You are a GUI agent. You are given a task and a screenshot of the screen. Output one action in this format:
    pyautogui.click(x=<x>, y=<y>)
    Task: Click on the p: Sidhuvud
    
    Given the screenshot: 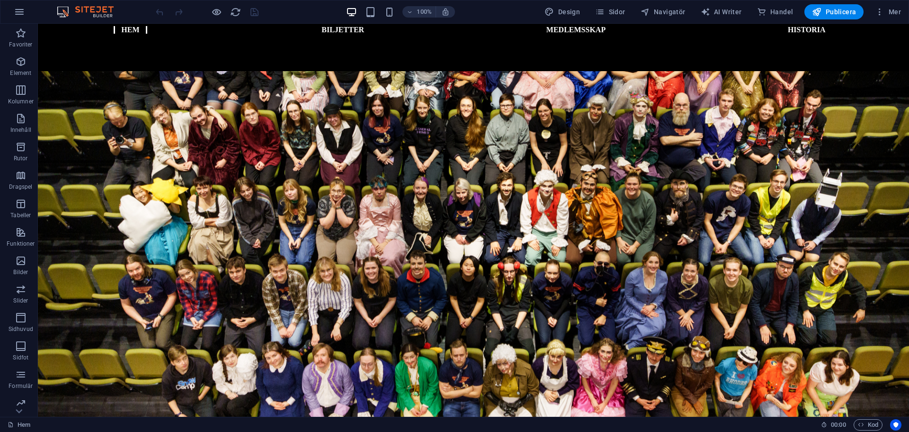 What is the action you would take?
    pyautogui.click(x=21, y=329)
    